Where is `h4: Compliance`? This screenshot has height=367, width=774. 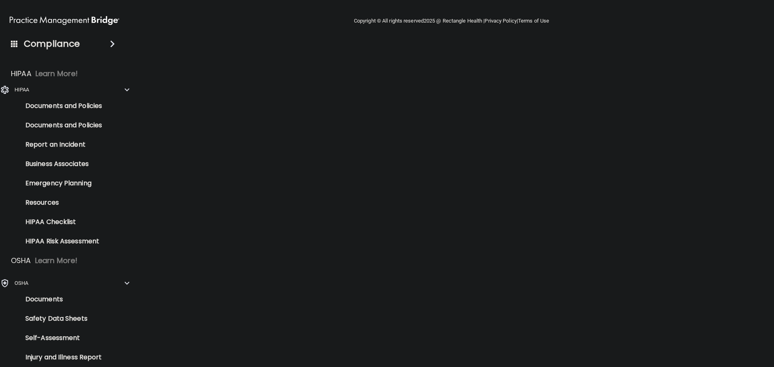
h4: Compliance is located at coordinates (52, 44).